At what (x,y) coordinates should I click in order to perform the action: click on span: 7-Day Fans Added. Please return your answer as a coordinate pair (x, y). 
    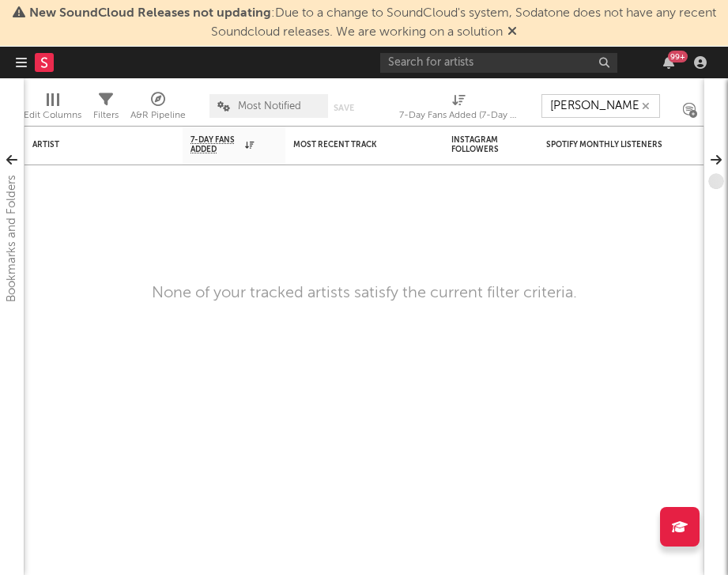
    Looking at the image, I should click on (215, 144).